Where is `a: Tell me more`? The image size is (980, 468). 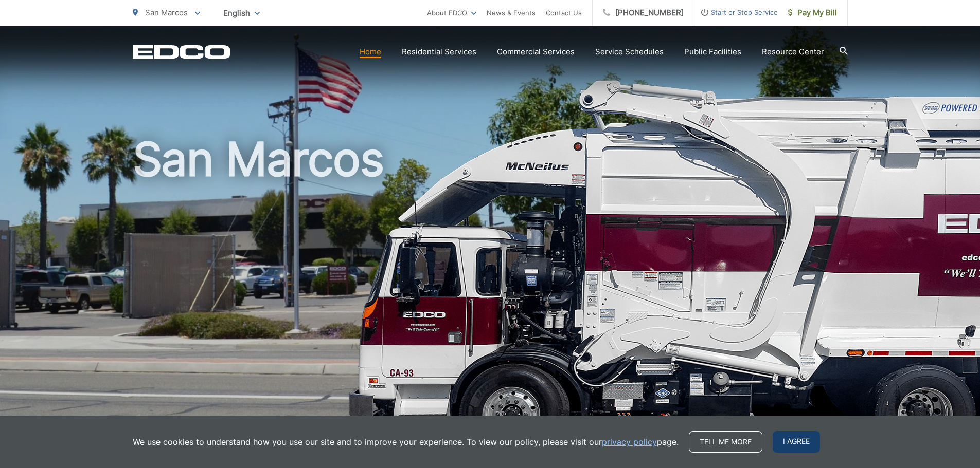
a: Tell me more is located at coordinates (726, 442).